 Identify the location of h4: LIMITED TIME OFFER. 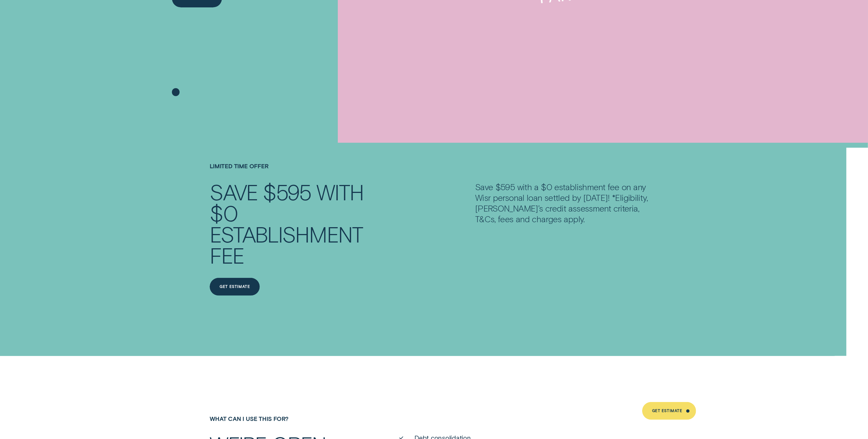
(282, 166).